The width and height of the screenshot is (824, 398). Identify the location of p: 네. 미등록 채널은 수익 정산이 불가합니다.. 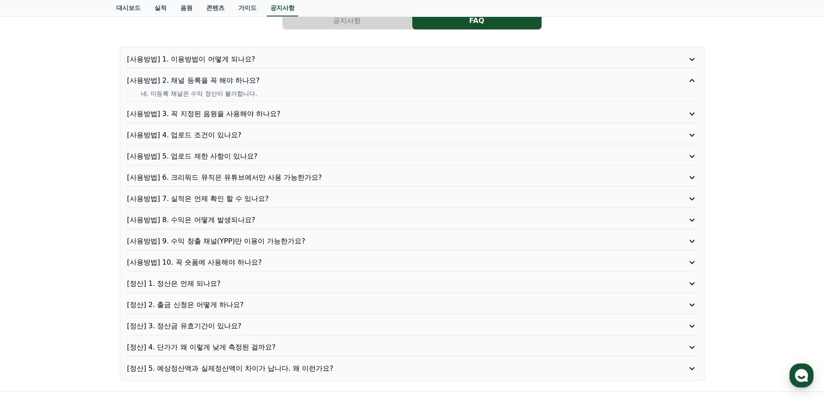
(419, 93).